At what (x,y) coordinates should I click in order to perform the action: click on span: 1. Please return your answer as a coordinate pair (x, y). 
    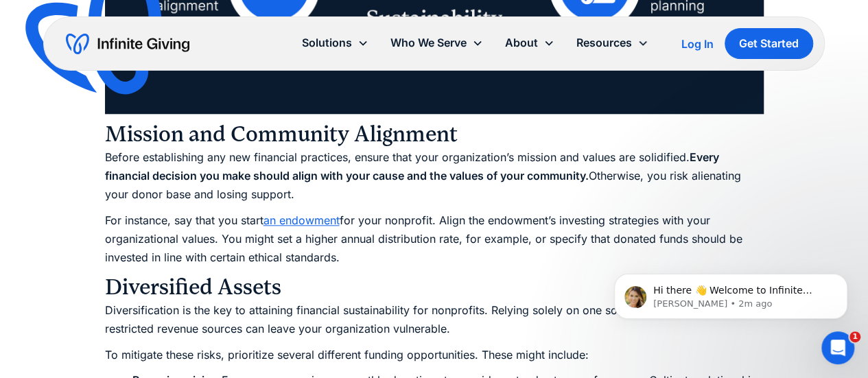
    Looking at the image, I should click on (855, 337).